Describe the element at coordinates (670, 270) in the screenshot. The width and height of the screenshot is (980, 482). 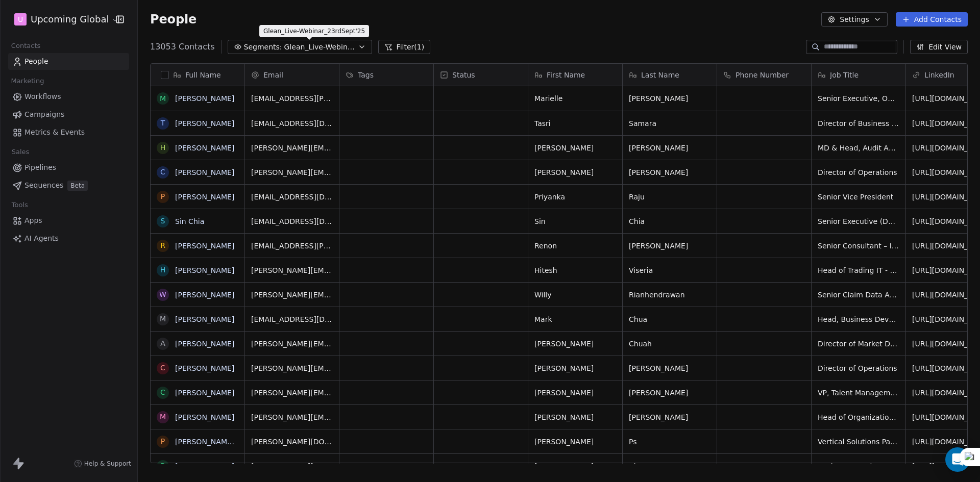
I see `span: Viseria` at that location.